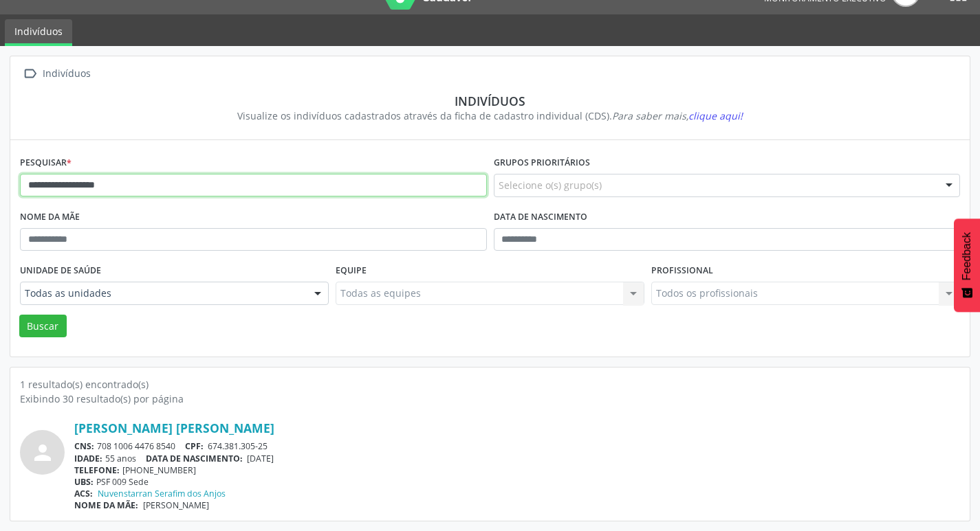 This screenshot has width=980, height=531. What do you see at coordinates (517, 482) in the screenshot?
I see `div: PSF 009 Sede` at bounding box center [517, 482].